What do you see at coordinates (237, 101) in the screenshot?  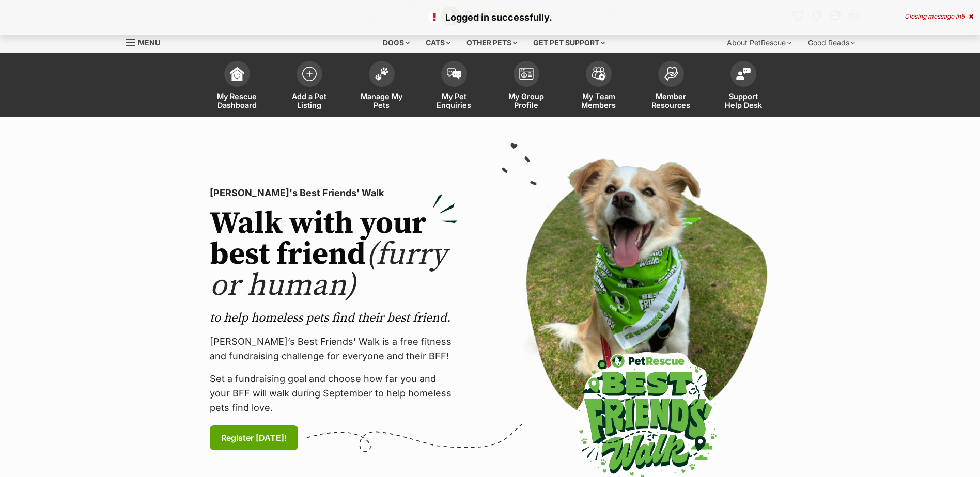 I see `span: My Rescue Dashboard` at bounding box center [237, 101].